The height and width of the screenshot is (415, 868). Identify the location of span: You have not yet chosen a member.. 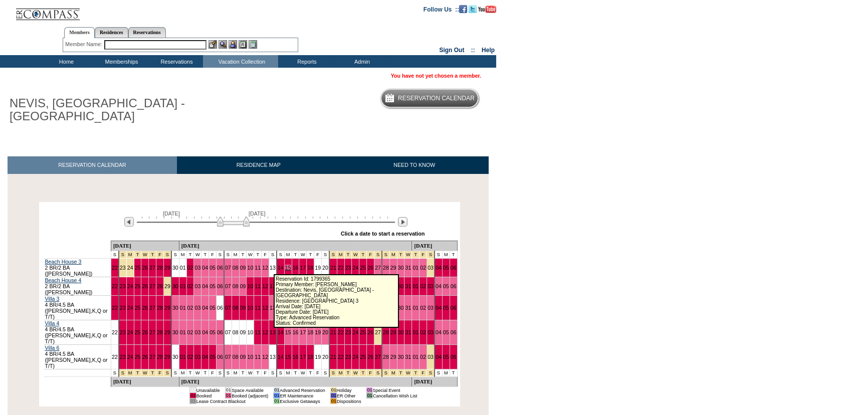
(436, 76).